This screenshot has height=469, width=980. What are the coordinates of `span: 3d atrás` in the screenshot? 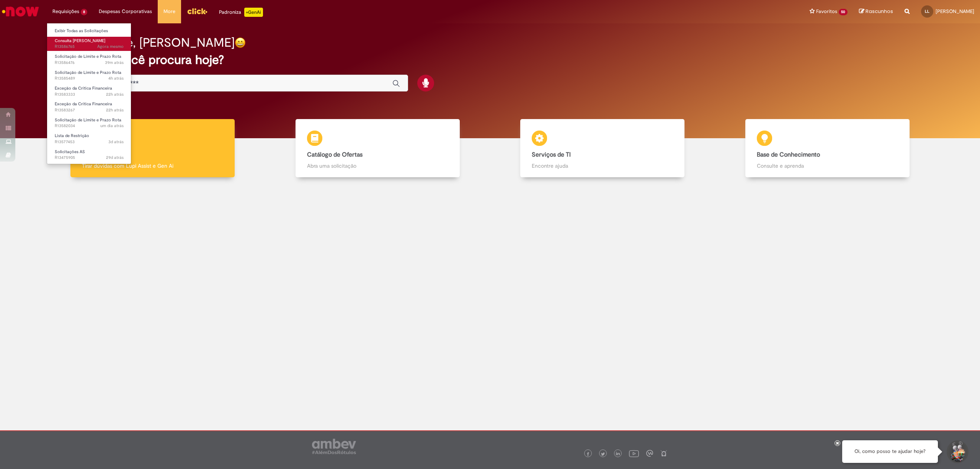 It's located at (116, 142).